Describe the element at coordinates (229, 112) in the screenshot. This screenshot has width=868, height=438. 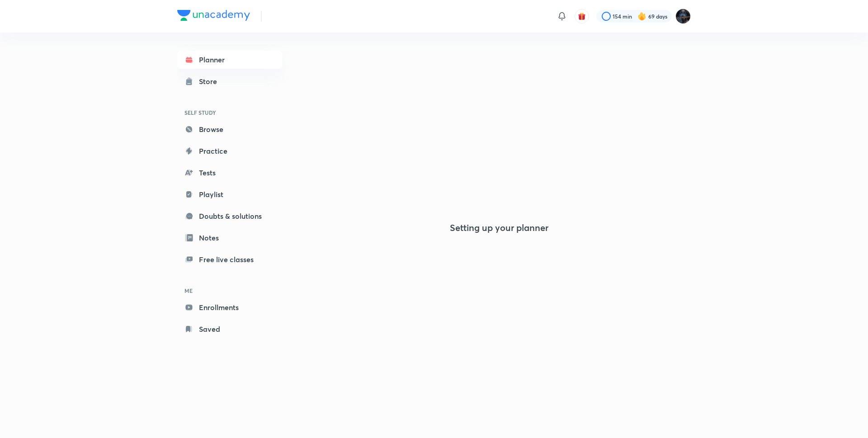
I see `h6: SELF STUDY` at that location.